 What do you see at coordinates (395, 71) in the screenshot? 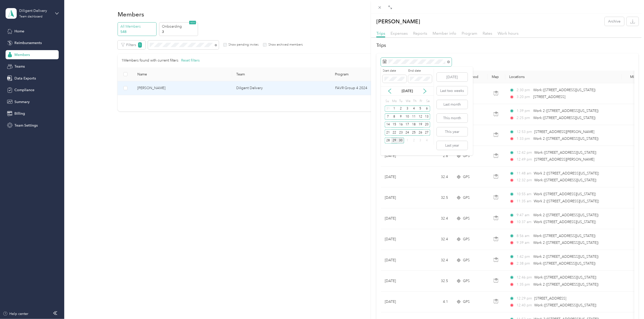
I see `label: Start date` at bounding box center [395, 71].